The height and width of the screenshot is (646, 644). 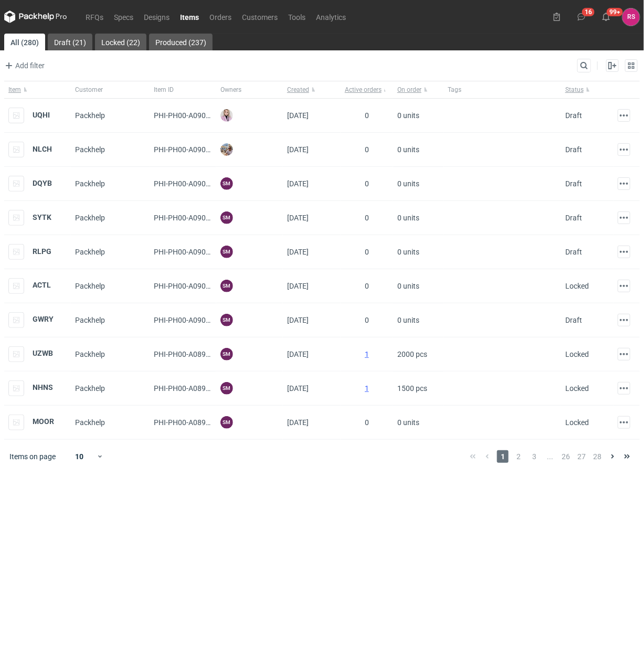 What do you see at coordinates (184, 149) in the screenshot?
I see `span: PHI-PH00-A09052` at bounding box center [184, 149].